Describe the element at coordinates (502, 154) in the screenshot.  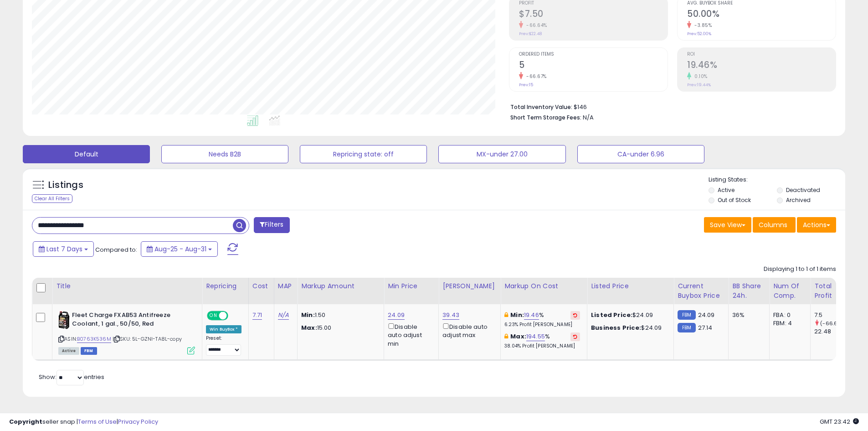
I see `button: MX-under 27.00` at that location.